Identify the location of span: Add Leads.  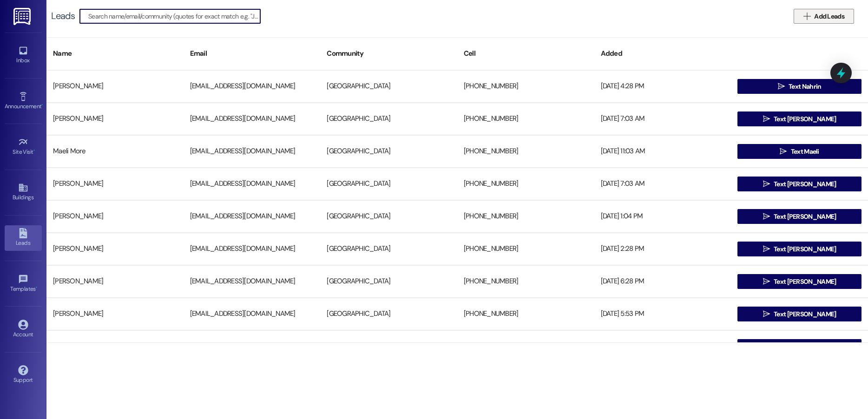
(829, 16).